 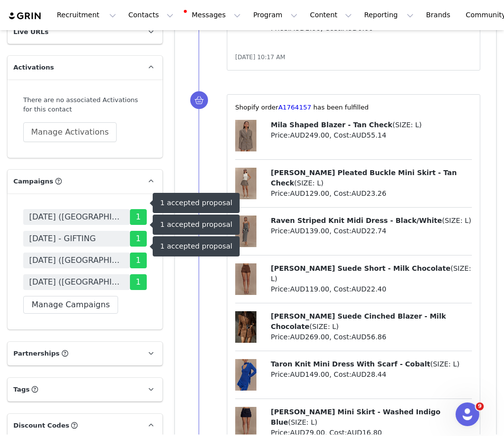 I want to click on button: Messages, so click(x=213, y=15).